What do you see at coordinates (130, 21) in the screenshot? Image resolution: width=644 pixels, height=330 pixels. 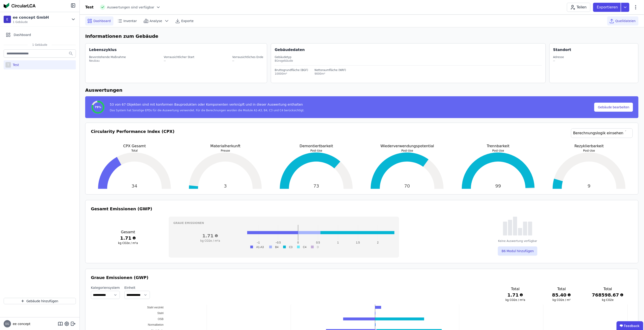 I see `span: Inventar` at bounding box center [130, 21].